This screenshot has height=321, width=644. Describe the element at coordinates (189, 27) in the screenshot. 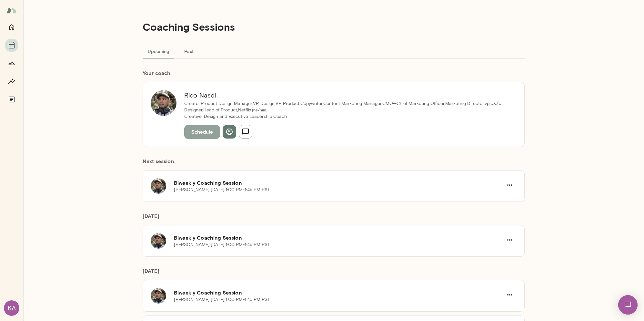

I see `h4: Coaching Sessions` at that location.